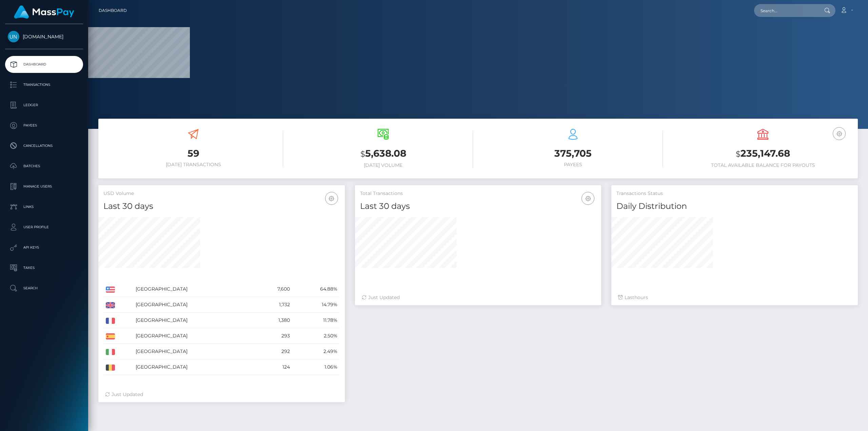  Describe the element at coordinates (786, 10) in the screenshot. I see `input: Search...` at that location.